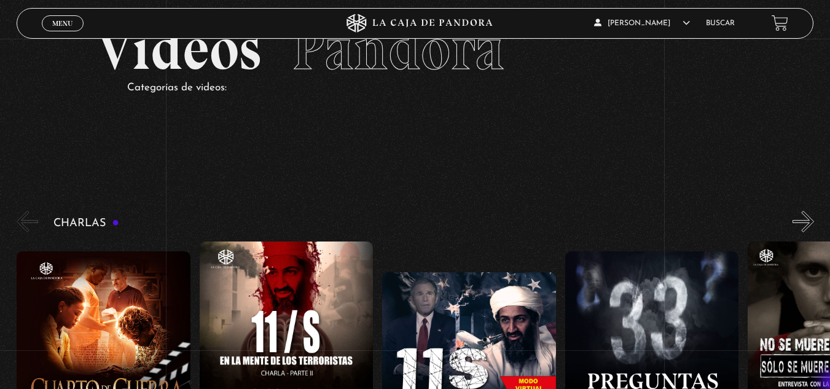 This screenshot has width=830, height=389. I want to click on button: Previous, so click(27, 221).